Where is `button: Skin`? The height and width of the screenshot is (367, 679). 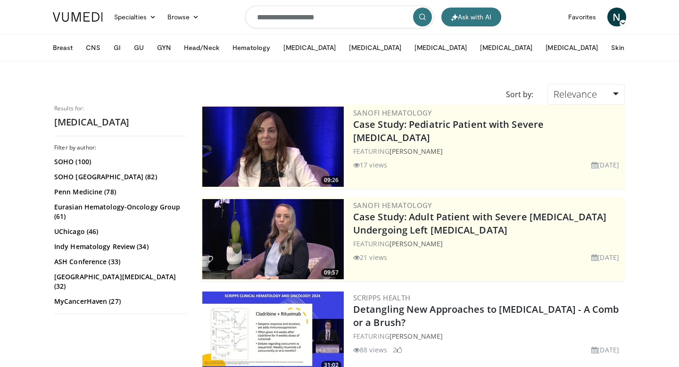 button: Skin is located at coordinates (618, 48).